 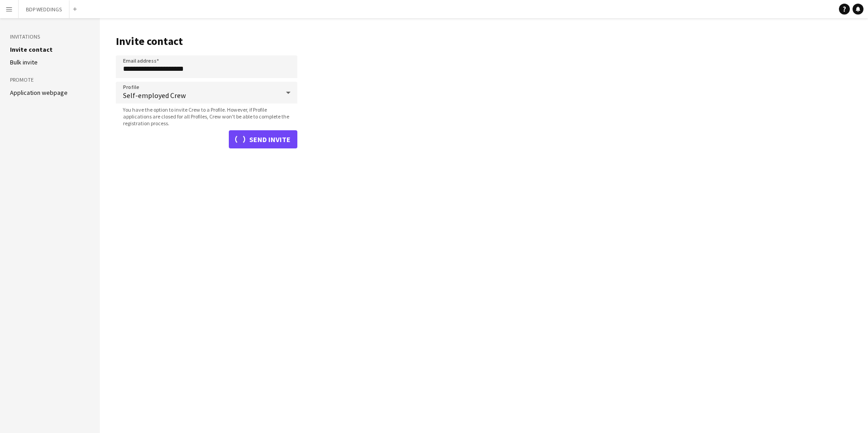 I want to click on h3: Promote, so click(x=50, y=80).